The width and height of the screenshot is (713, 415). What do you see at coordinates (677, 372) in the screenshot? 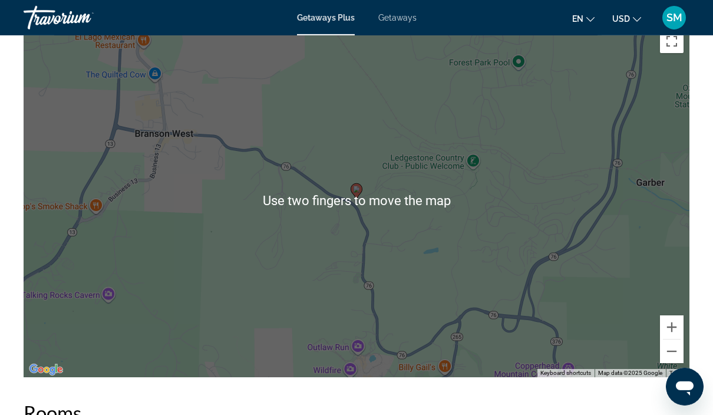
I see `a: Terms (opens in new tab)` at bounding box center [677, 372].